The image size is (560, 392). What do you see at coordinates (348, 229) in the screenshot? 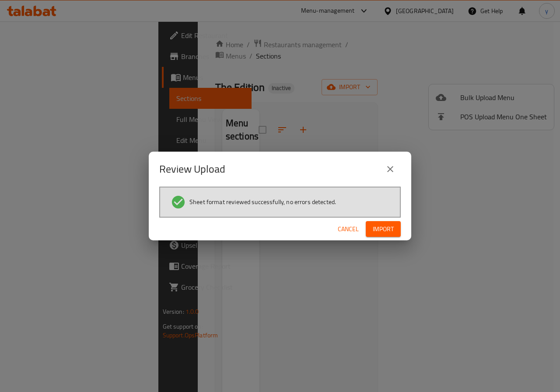
I see `span: Cancel` at bounding box center [348, 229].